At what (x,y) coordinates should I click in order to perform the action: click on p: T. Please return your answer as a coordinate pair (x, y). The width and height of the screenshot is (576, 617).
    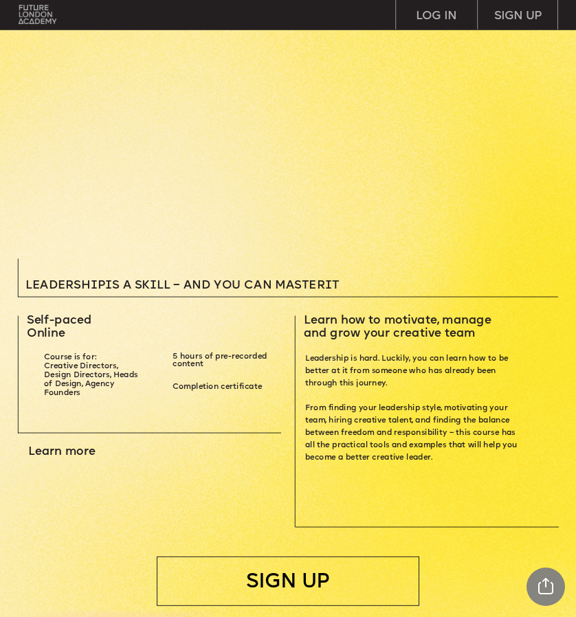
    Looking at the image, I should click on (227, 285).